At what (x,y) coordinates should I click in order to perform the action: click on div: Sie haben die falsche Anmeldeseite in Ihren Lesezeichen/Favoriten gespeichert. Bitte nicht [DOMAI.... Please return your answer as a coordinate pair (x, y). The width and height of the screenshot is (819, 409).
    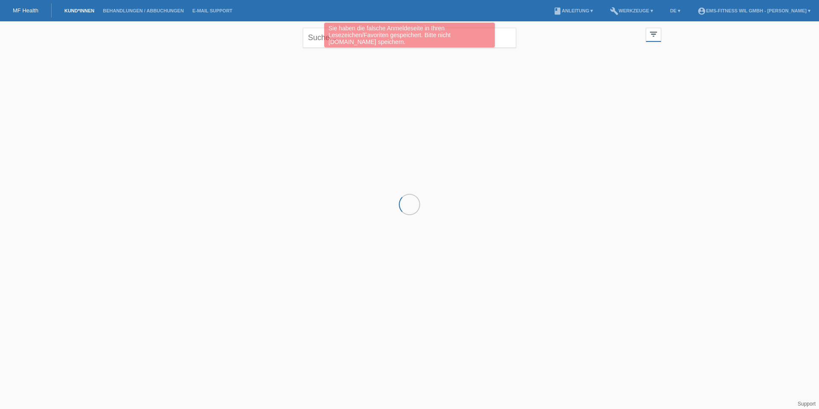
    Looking at the image, I should click on (410, 35).